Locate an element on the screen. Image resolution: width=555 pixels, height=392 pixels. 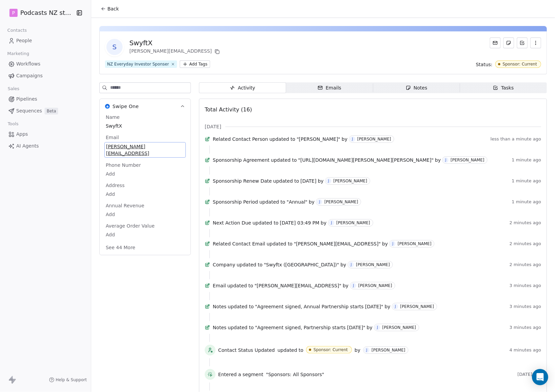
span: Tools is located at coordinates (13, 124).